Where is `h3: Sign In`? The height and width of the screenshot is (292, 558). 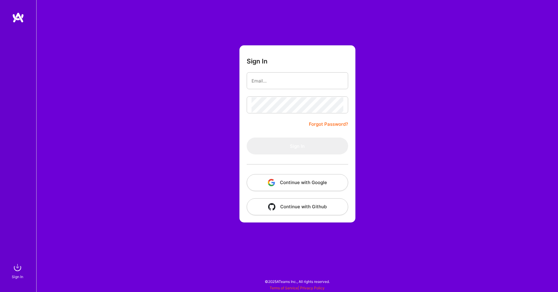 h3: Sign In is located at coordinates (257, 61).